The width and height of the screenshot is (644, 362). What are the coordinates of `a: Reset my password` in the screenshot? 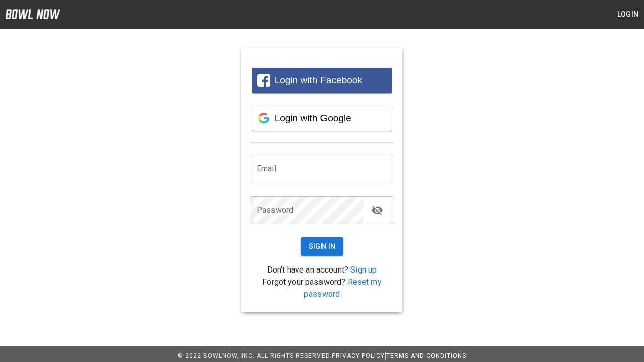 It's located at (343, 288).